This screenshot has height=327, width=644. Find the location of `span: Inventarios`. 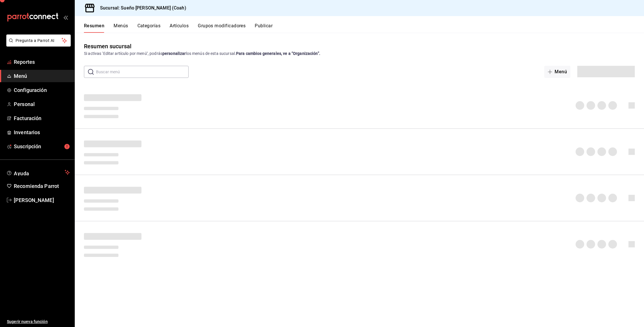

span: Inventarios is located at coordinates (42, 132).